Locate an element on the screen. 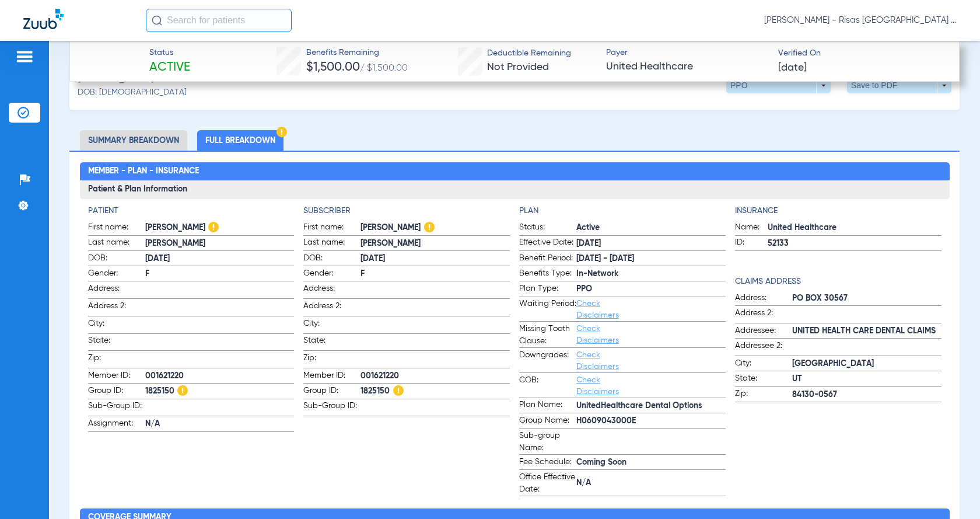 The width and height of the screenshot is (980, 519). span: Benefits Type: is located at coordinates (547, 274).